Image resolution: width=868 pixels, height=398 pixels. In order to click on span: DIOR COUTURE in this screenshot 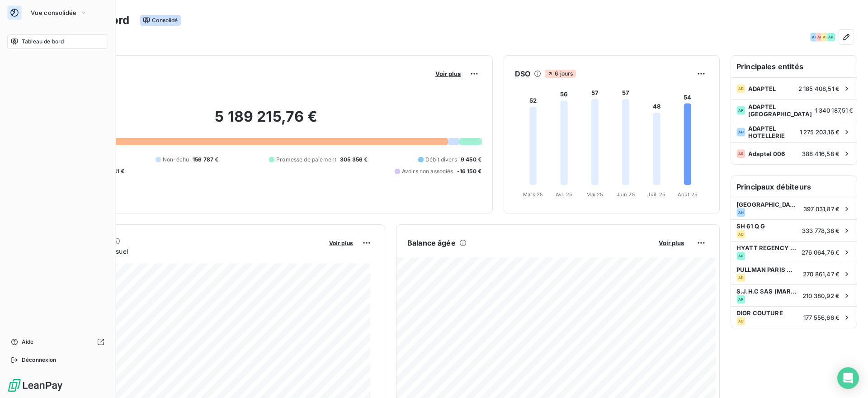, I will do `click(768, 313)`.